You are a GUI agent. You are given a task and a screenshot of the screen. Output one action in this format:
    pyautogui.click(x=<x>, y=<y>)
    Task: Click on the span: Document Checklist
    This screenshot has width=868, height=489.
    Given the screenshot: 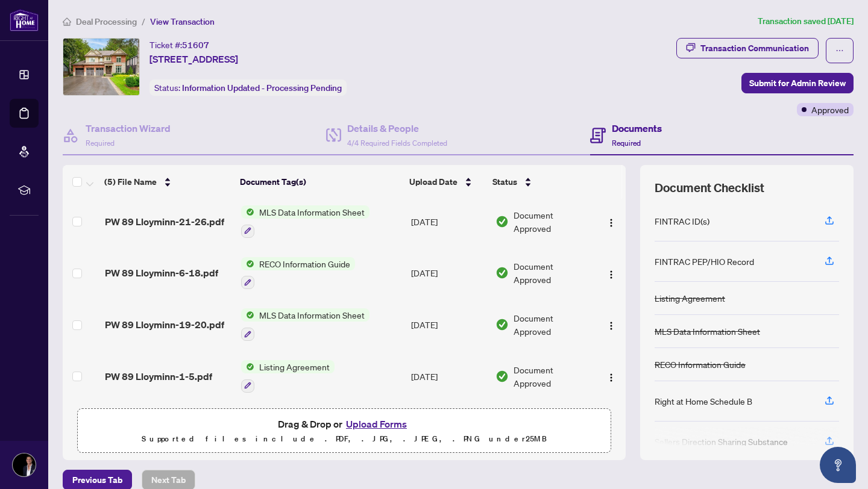 What is the action you would take?
    pyautogui.click(x=709, y=188)
    